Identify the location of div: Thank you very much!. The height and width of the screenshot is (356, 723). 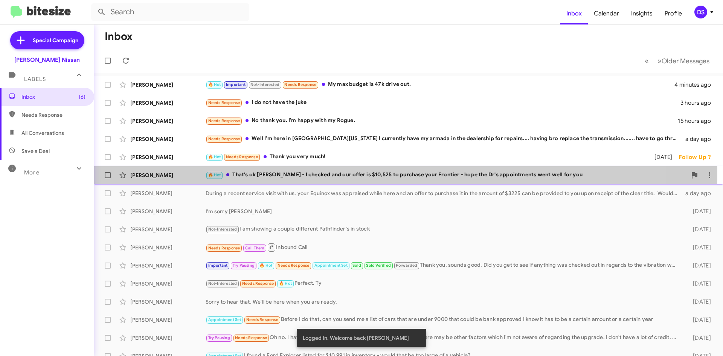
(425, 157).